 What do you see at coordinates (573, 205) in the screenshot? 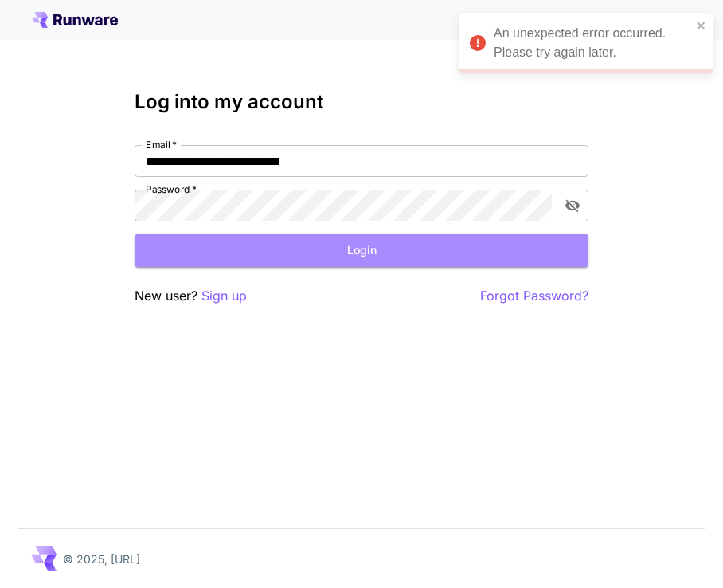
I see `button: toggle password visibility` at bounding box center [573, 205].